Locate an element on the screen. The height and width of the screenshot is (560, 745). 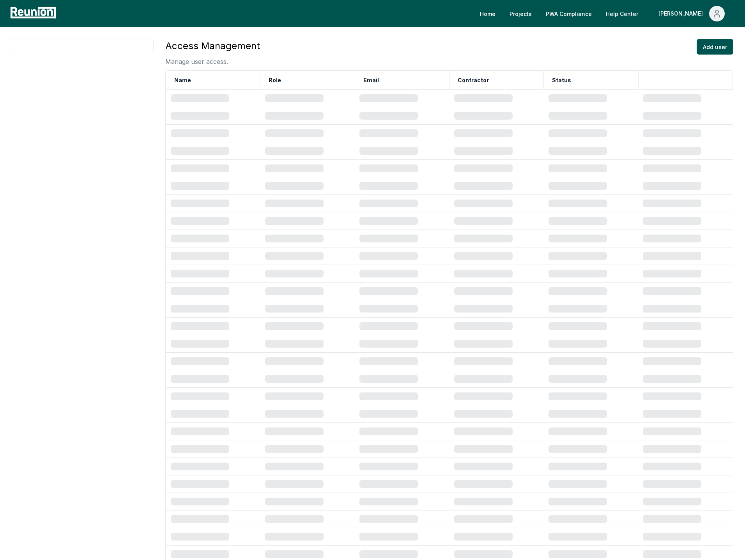
button: Add user is located at coordinates (715, 46).